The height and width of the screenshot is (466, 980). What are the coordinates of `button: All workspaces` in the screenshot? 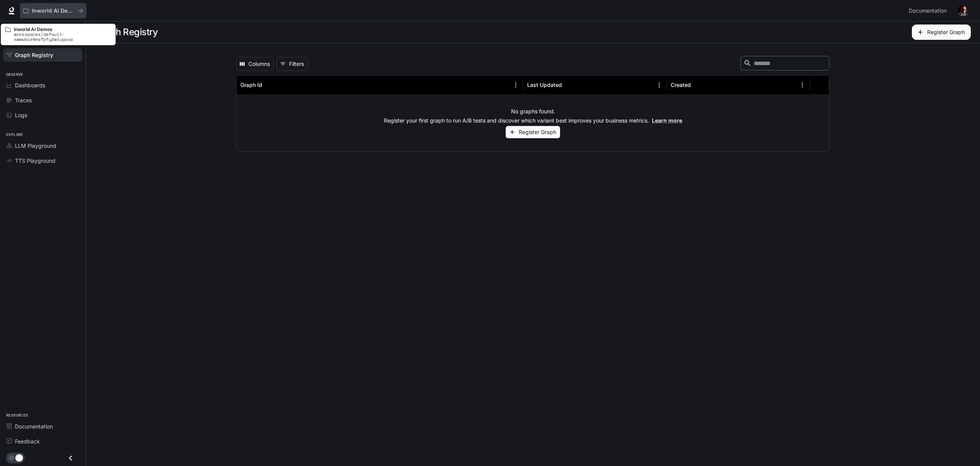 It's located at (53, 11).